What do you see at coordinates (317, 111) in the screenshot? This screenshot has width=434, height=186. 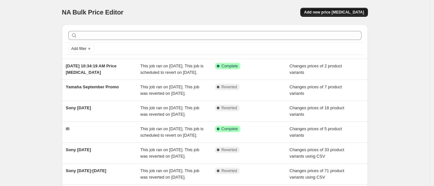 I see `span: Changes prices of 18 product variants` at bounding box center [317, 111].